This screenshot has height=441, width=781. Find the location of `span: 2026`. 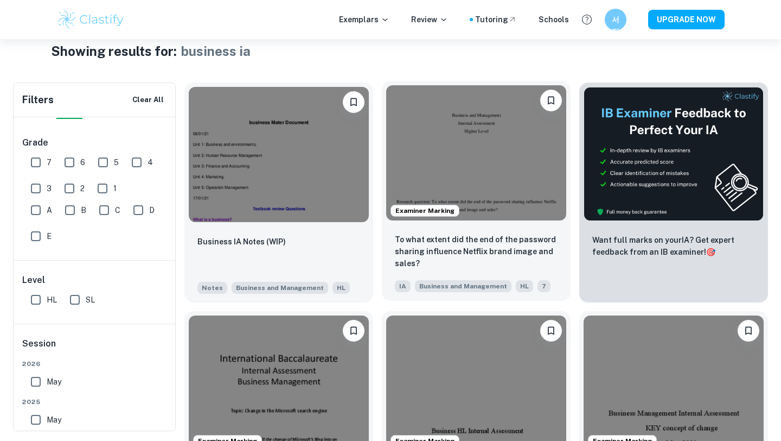

span: 2026 is located at coordinates (95, 363).